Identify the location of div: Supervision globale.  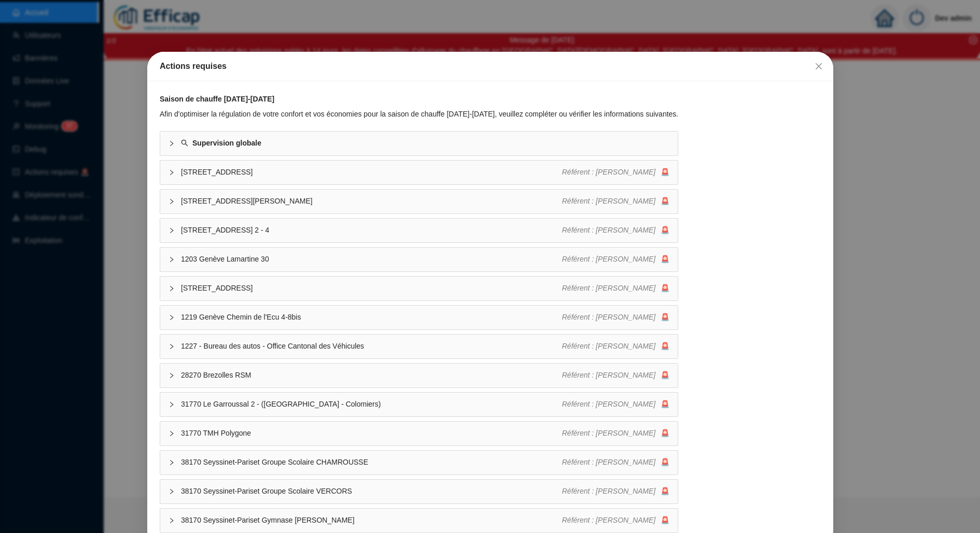
(419, 143).